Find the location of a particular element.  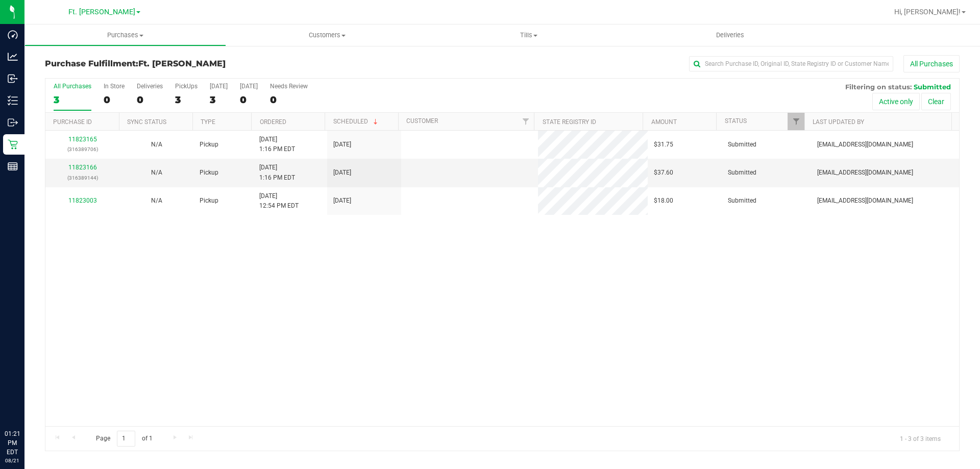

a: Ordered is located at coordinates (273, 121).